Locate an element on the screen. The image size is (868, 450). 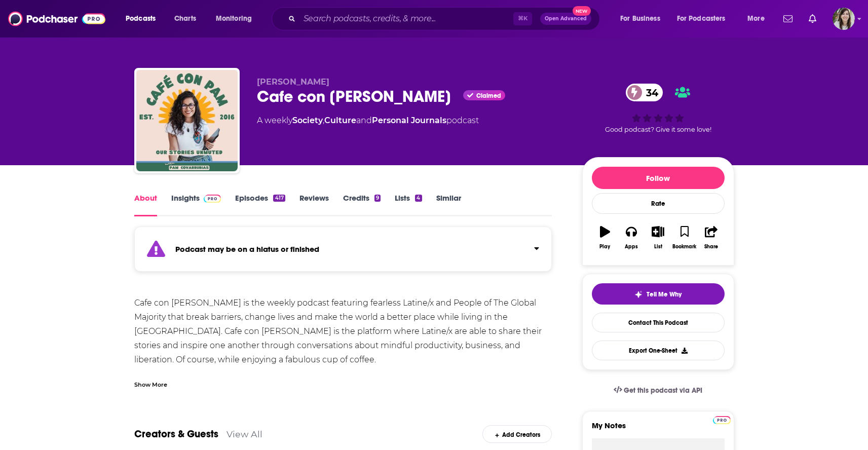
div: Apps is located at coordinates (631, 247).